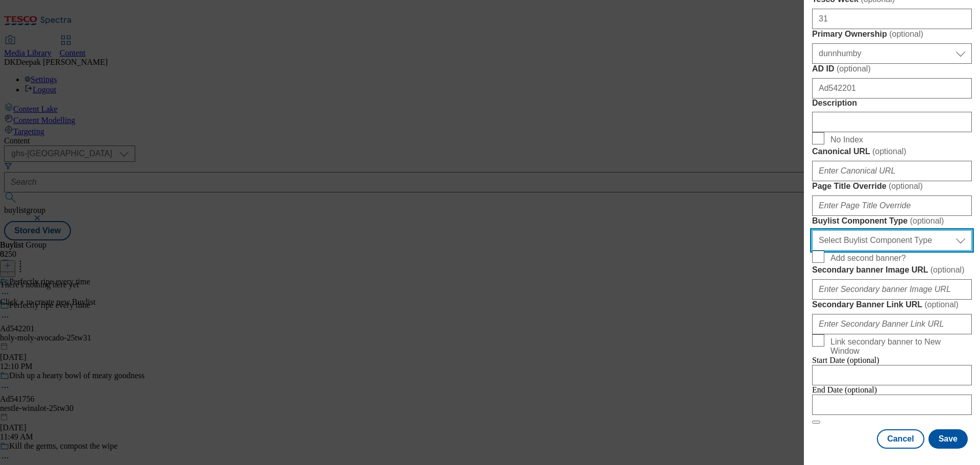 The width and height of the screenshot is (980, 465). I want to click on input: Enter AD ID, so click(893, 88).